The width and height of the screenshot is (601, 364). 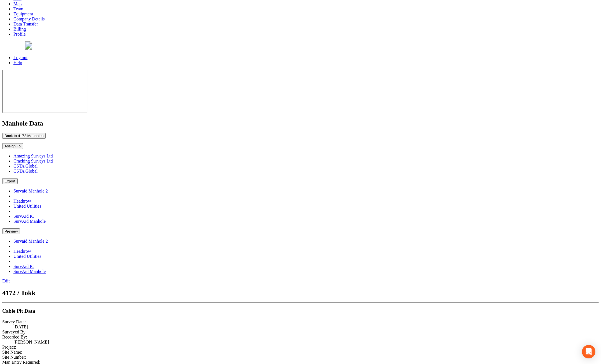 What do you see at coordinates (20, 34) in the screenshot?
I see `span: Profile` at bounding box center [20, 34].